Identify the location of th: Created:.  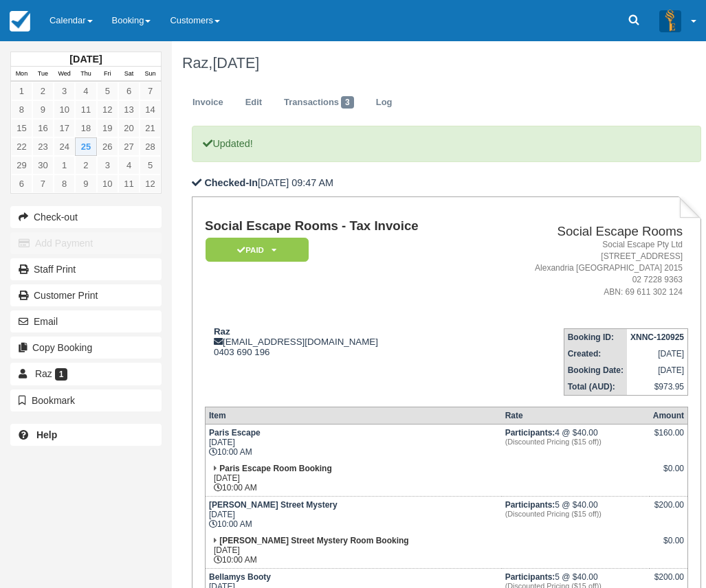
(595, 354).